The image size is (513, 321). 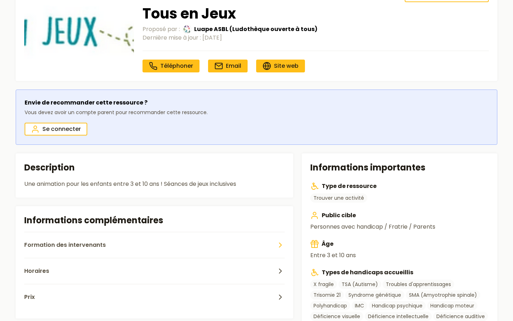 What do you see at coordinates (177, 66) in the screenshot?
I see `span: Téléphoner` at bounding box center [177, 66].